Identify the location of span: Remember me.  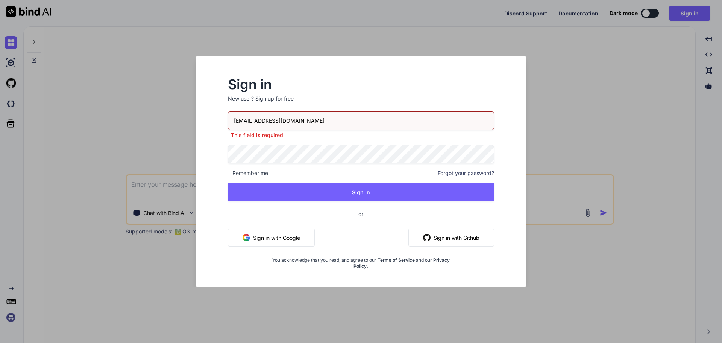
(248, 173).